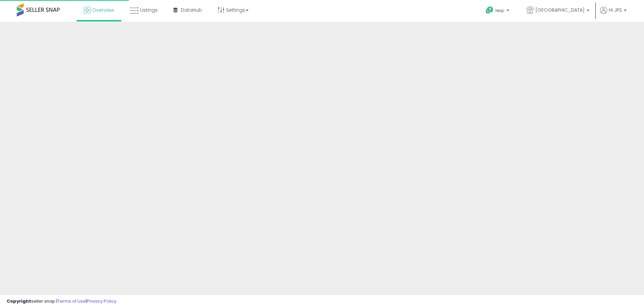 This screenshot has height=308, width=644. Describe the element at coordinates (498, 11) in the screenshot. I see `a: Help` at that location.